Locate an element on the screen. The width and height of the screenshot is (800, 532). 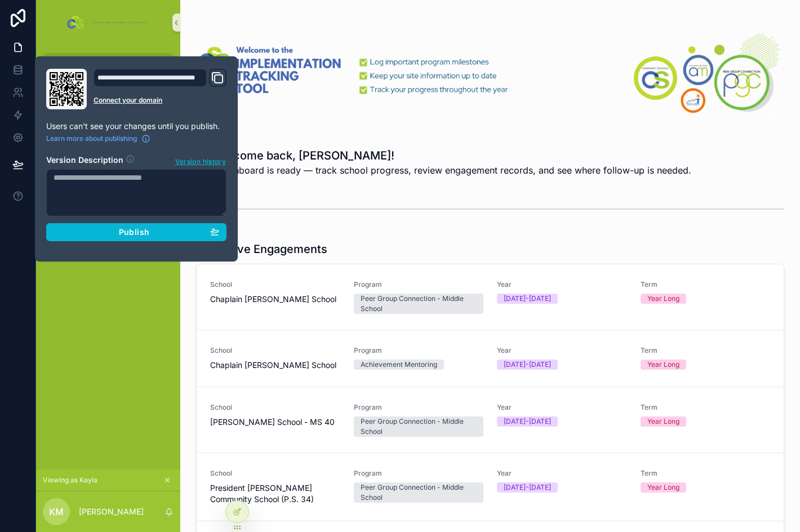
span: Viewing as Kayla is located at coordinates (70, 480).